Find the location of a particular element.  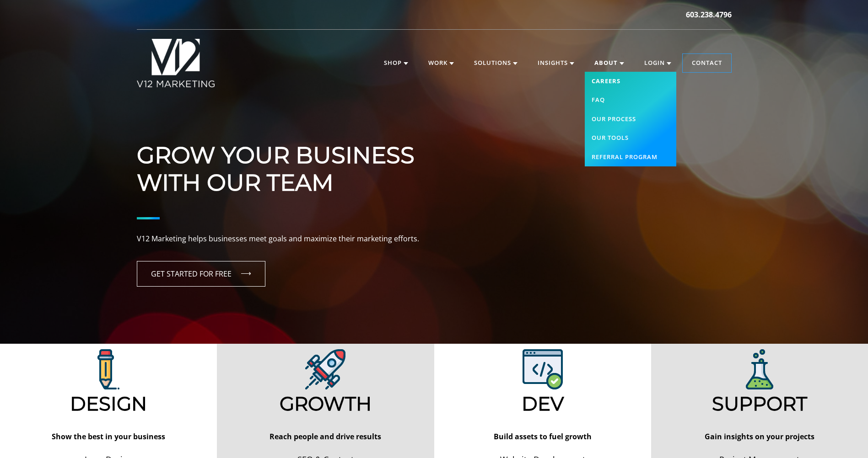

a: Solutions is located at coordinates (495, 63).